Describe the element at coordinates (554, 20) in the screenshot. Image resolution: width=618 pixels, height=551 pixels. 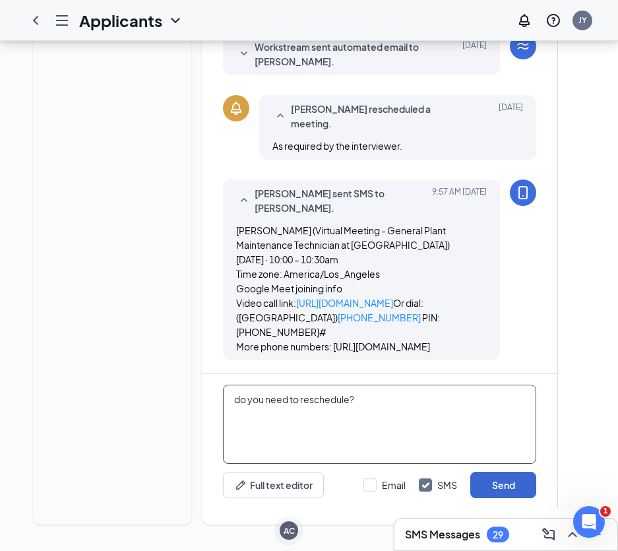
I see `svg: QuestionInfo` at that location.